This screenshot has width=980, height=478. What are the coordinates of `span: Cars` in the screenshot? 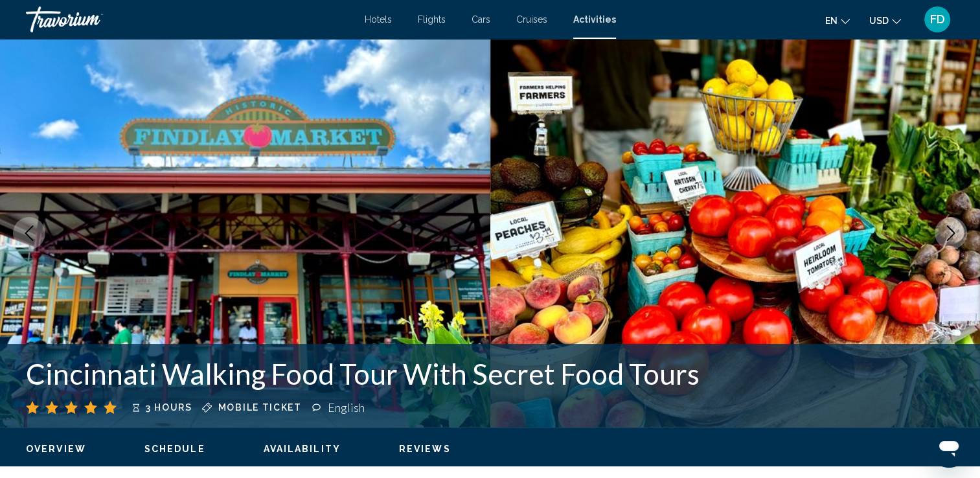 It's located at (481, 19).